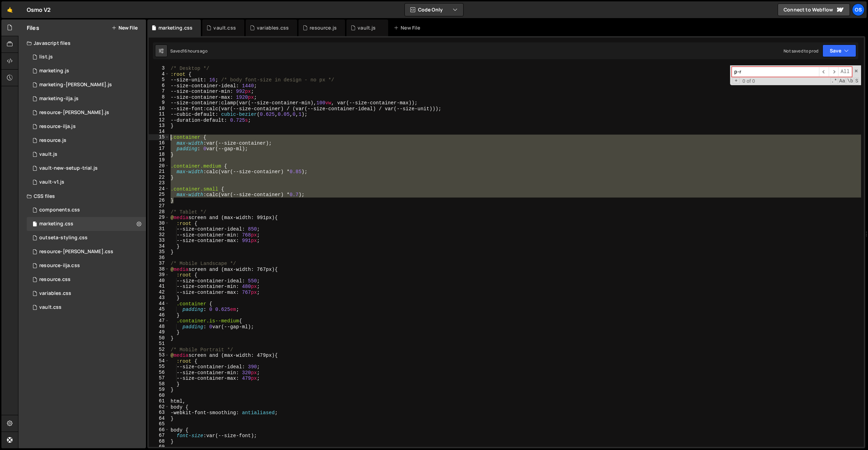 This screenshot has width=868, height=450. What do you see at coordinates (159, 177) in the screenshot?
I see `div: 22` at bounding box center [159, 177].